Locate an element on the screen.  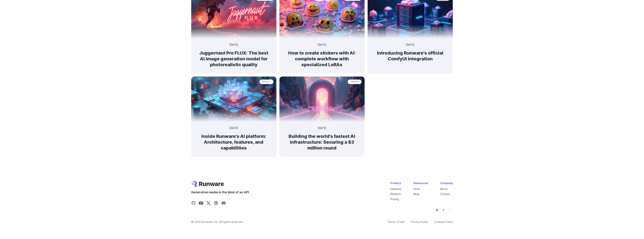
a: Features is located at coordinates (396, 189).